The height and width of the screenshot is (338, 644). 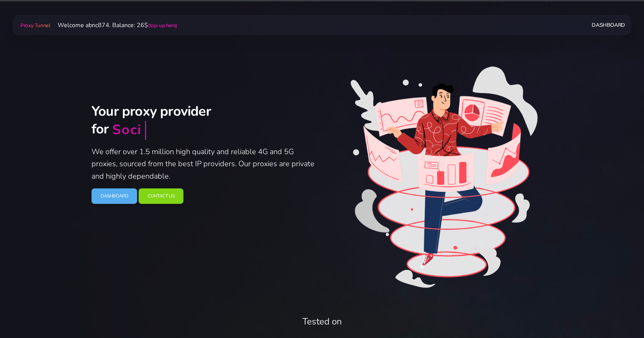 What do you see at coordinates (161, 195) in the screenshot?
I see `a: Contact Us` at bounding box center [161, 195].